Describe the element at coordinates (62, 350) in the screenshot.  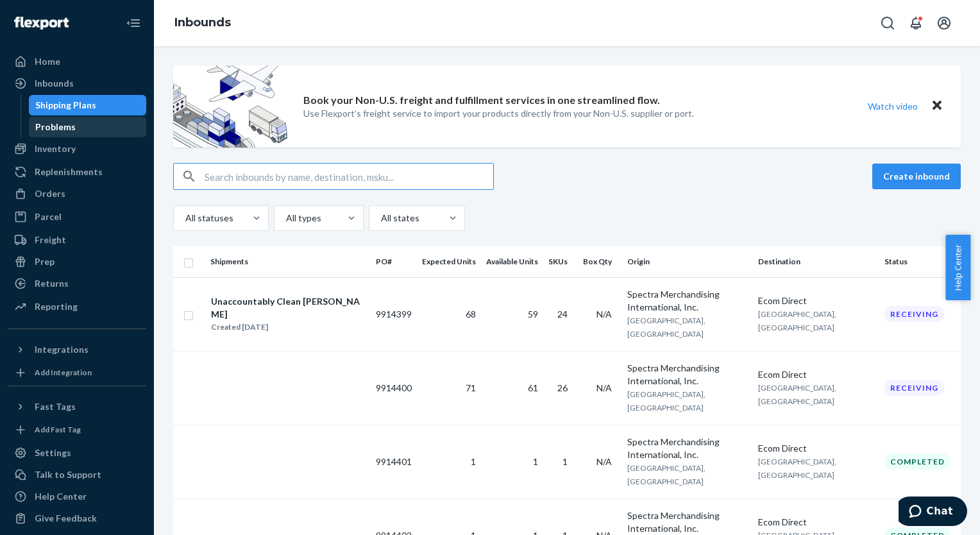
I see `div: Integrations` at that location.